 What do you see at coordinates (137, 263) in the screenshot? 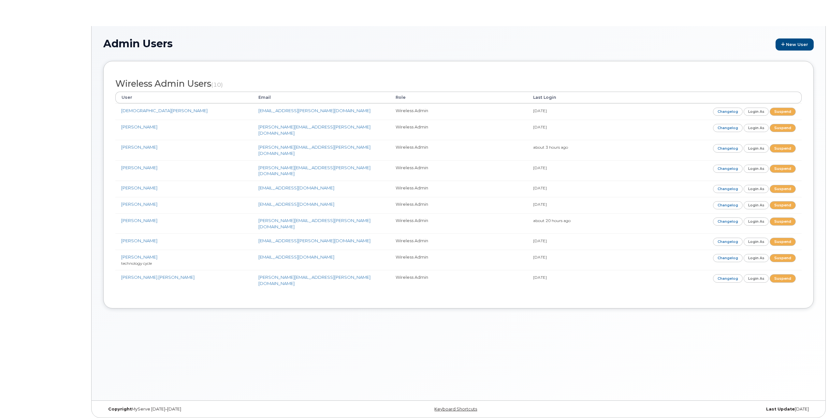
I see `small: technology cycle` at bounding box center [137, 263].